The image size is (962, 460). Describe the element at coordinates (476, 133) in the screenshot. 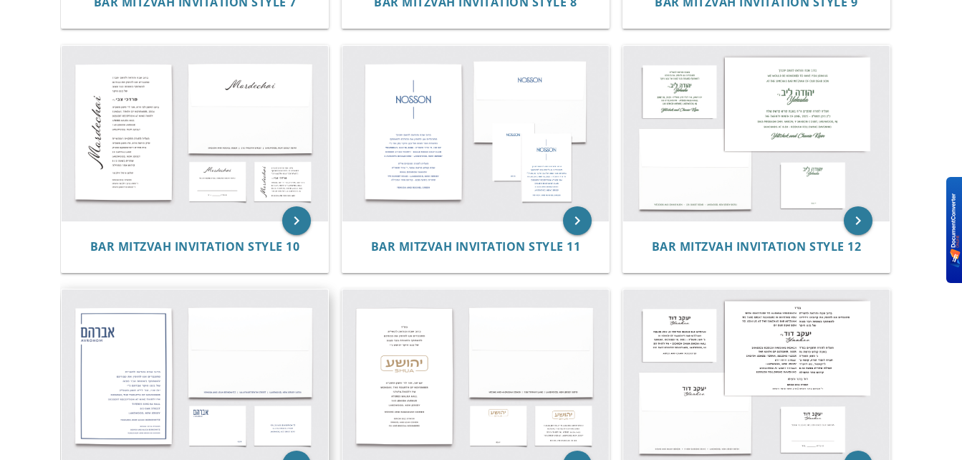

I see `img: Bar Mitzvah Invitation Style 11` at that location.